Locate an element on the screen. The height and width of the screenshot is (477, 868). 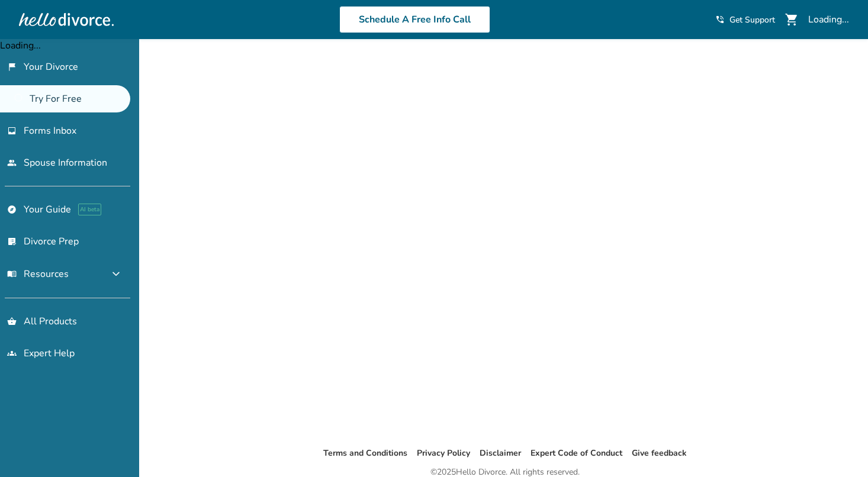
span: Get Support is located at coordinates (752, 20).